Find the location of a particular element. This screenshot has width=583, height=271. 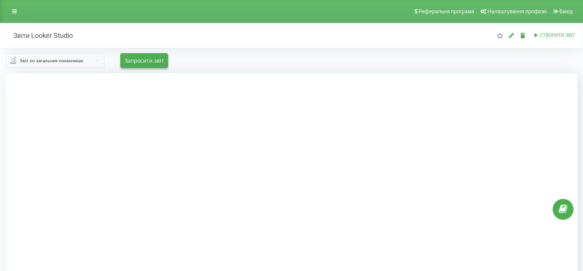

i: Цей звіт буде завантажений першим при відкритті "Звіти Looker Studio". Ви можете призначити будь-... is located at coordinates (499, 35).